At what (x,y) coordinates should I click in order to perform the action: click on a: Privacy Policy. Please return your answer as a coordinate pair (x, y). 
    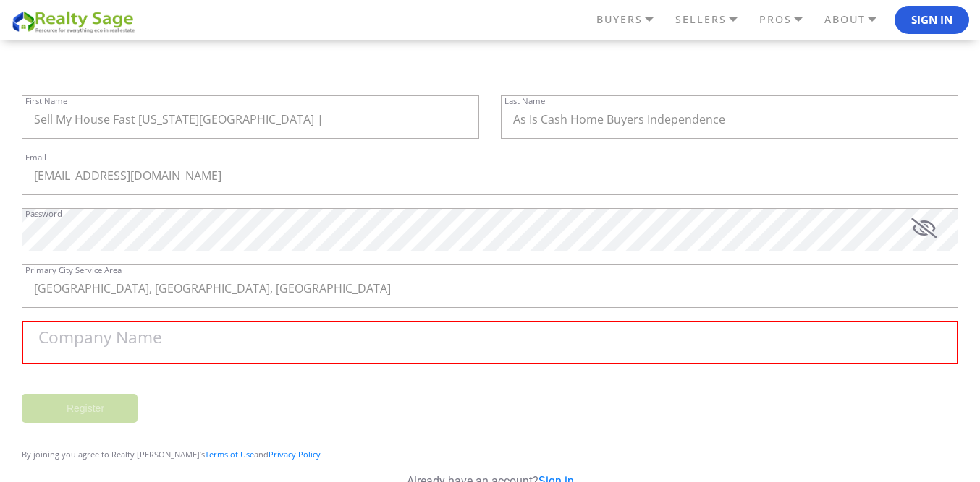
    Looking at the image, I should click on (295, 454).